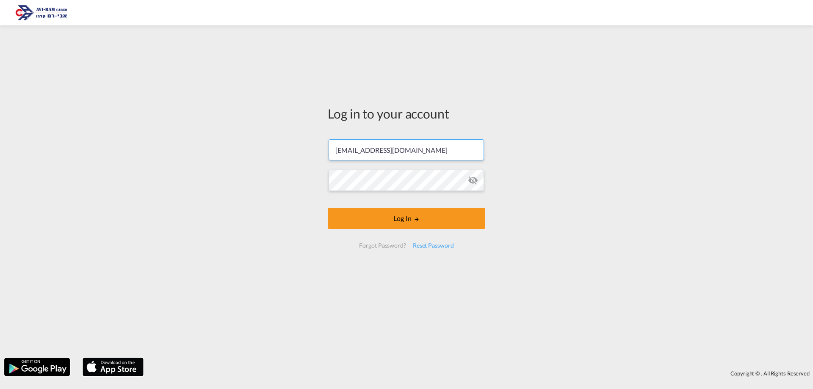  What do you see at coordinates (406, 150) in the screenshot?
I see `input: Enter email/phone number` at bounding box center [406, 150].